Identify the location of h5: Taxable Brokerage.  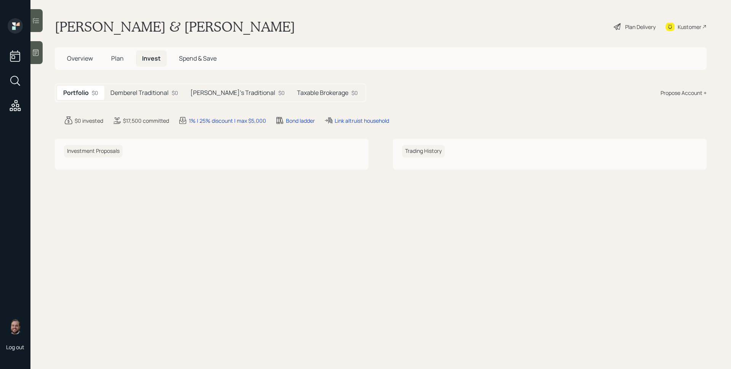
(323, 93).